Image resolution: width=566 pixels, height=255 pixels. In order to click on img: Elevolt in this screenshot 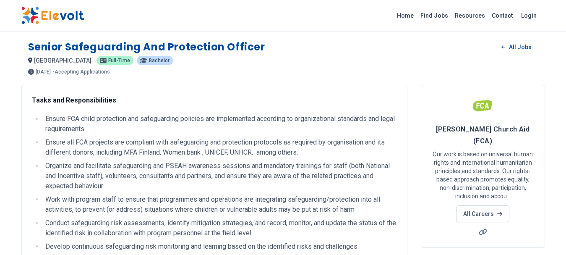, I will do `click(53, 16)`.